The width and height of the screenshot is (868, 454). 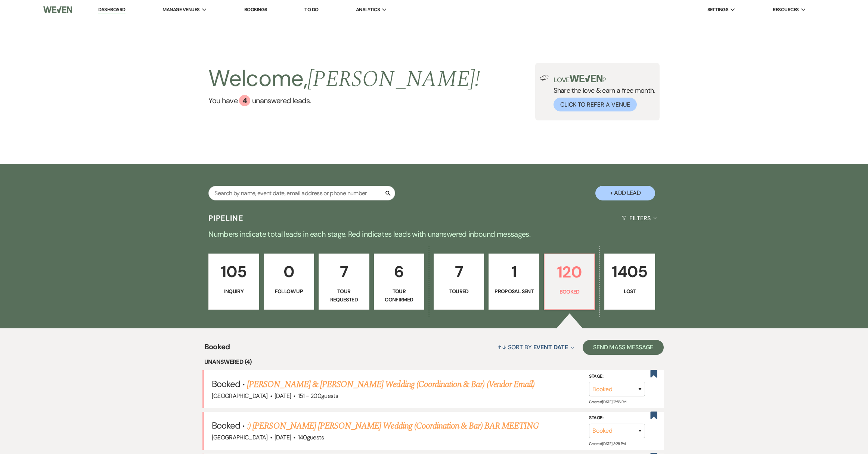 What do you see at coordinates (344, 101) in the screenshot?
I see `a: You have 4 unanswered leads.` at bounding box center [344, 101].